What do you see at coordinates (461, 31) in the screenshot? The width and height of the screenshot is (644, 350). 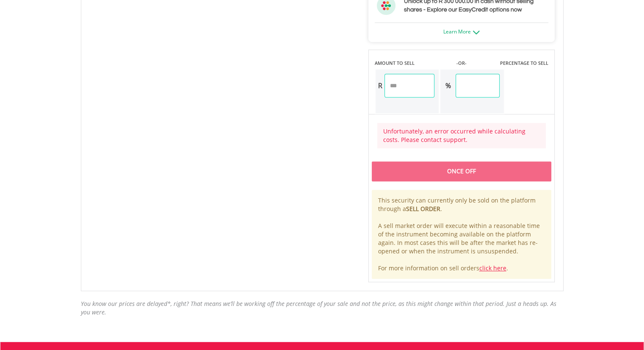 I see `a: Learn More` at bounding box center [461, 31].